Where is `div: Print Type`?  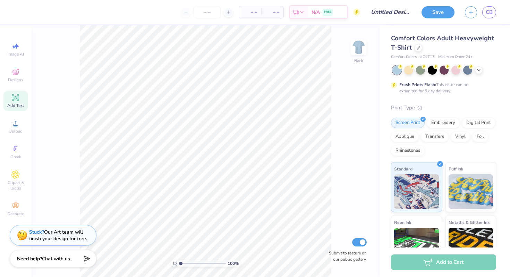
div: Print Type is located at coordinates (443, 107).